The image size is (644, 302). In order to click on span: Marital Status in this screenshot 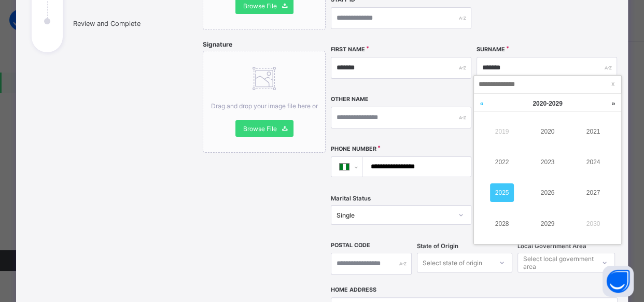, I will do `click(350, 199)`.